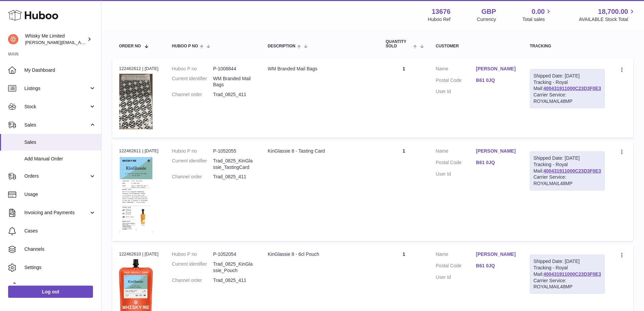 This screenshot has width=644, height=311. What do you see at coordinates (136, 194) in the screenshot?
I see `img: 1752740623.png` at bounding box center [136, 194].